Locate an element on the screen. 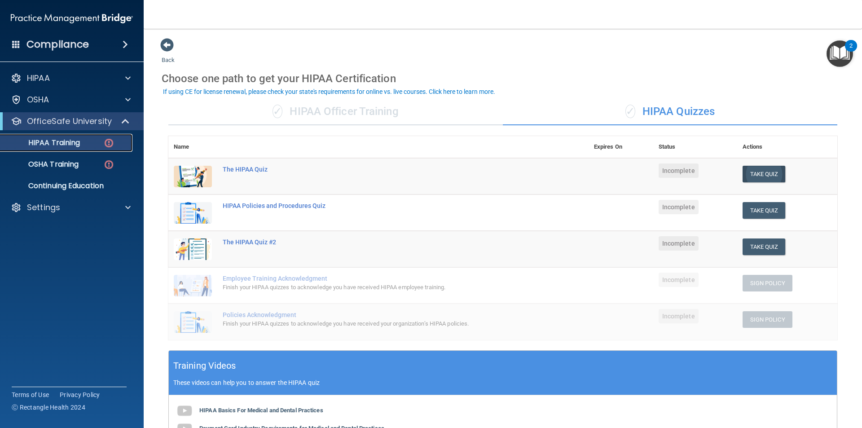 The width and height of the screenshot is (862, 428). p: OSHA is located at coordinates (38, 100).